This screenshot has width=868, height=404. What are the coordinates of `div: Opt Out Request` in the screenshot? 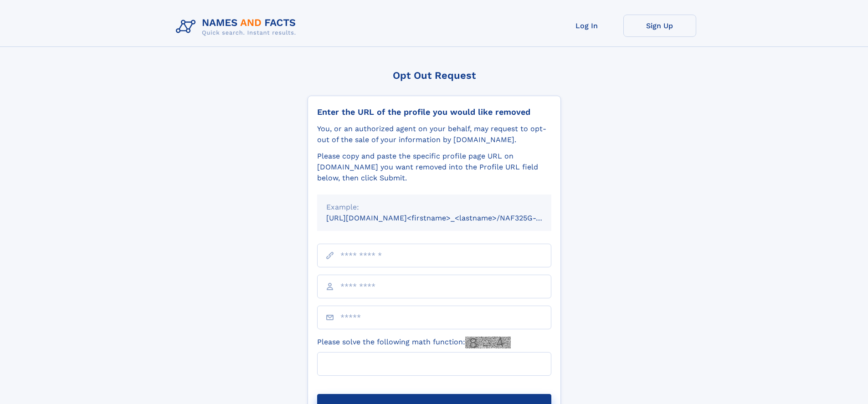 It's located at (434, 75).